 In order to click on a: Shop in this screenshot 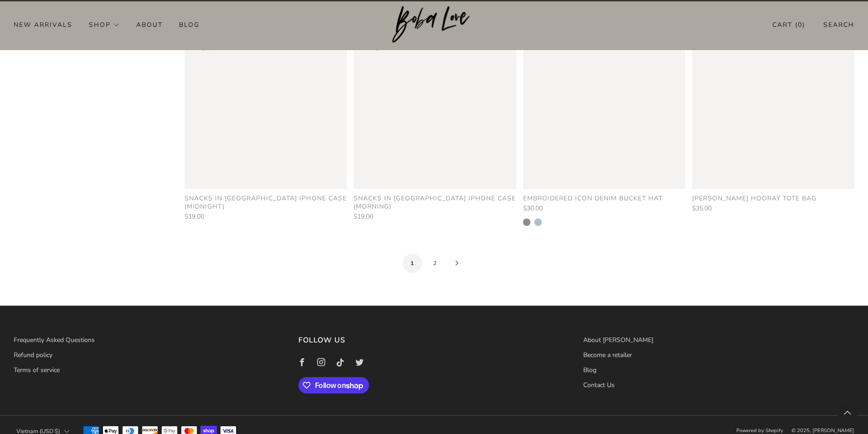, I will do `click(104, 25)`.